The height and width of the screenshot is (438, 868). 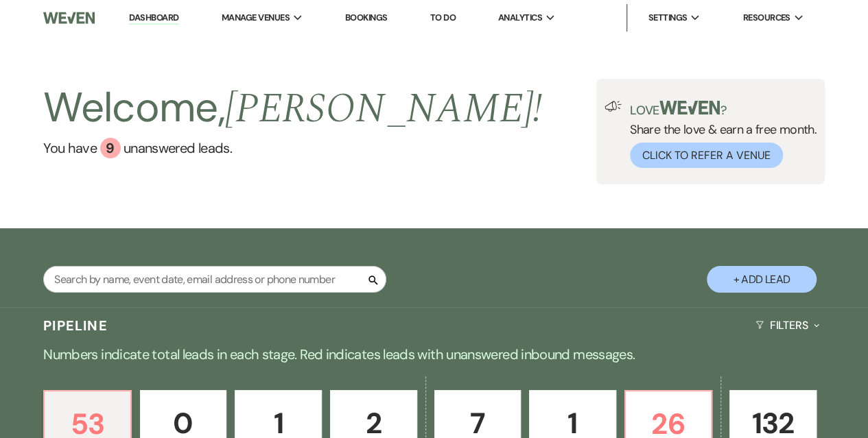 I want to click on button: Click to Refer a Venue, so click(x=706, y=155).